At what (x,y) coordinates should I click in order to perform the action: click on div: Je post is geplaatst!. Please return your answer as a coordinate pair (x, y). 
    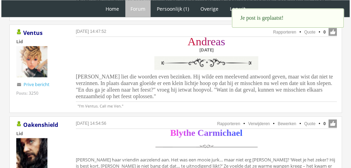
    Looking at the image, I should click on (288, 18).